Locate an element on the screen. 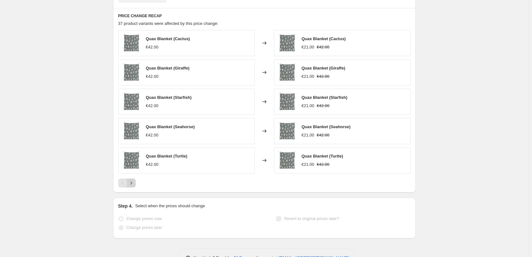 Image resolution: width=532 pixels, height=257 pixels. span: Change prices later is located at coordinates (144, 227).